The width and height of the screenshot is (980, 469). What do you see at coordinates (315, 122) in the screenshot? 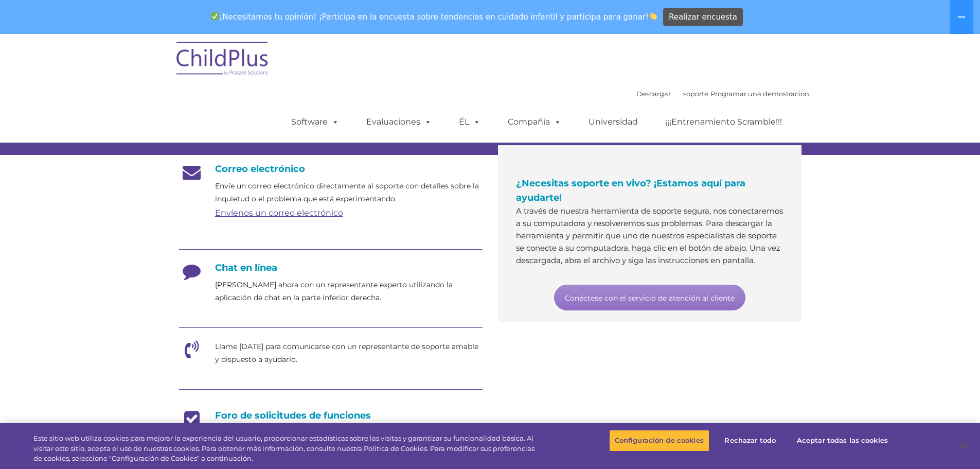
I see `a: Software` at bounding box center [315, 122].